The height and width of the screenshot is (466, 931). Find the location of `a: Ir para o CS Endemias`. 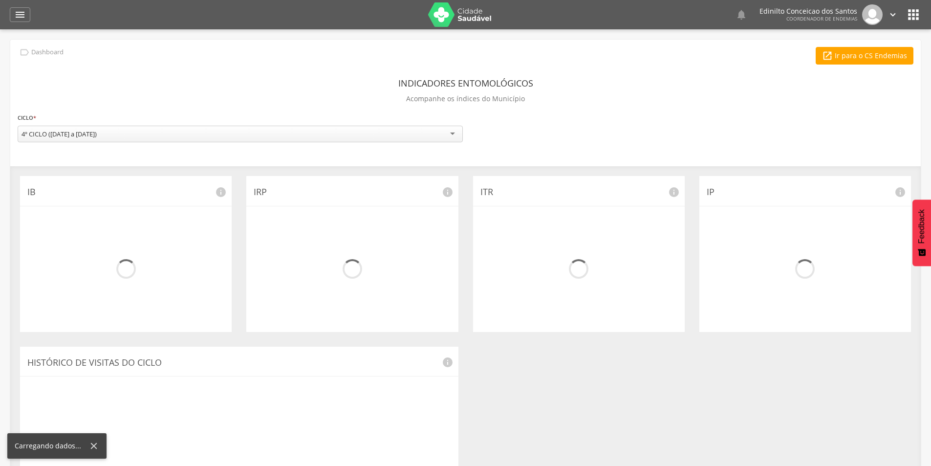

a: Ir para o CS Endemias is located at coordinates (865, 56).